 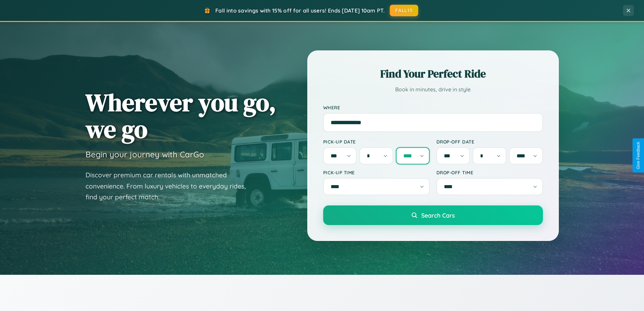 I want to click on button: FALL15, so click(x=404, y=11).